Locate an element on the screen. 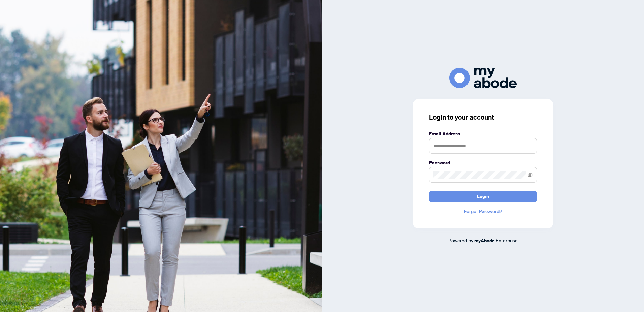 The width and height of the screenshot is (644, 312). button: Login is located at coordinates (483, 197).